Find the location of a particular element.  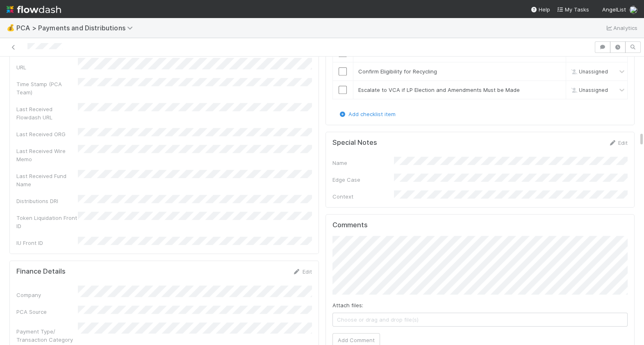

a: Add checklist item is located at coordinates (367, 114).